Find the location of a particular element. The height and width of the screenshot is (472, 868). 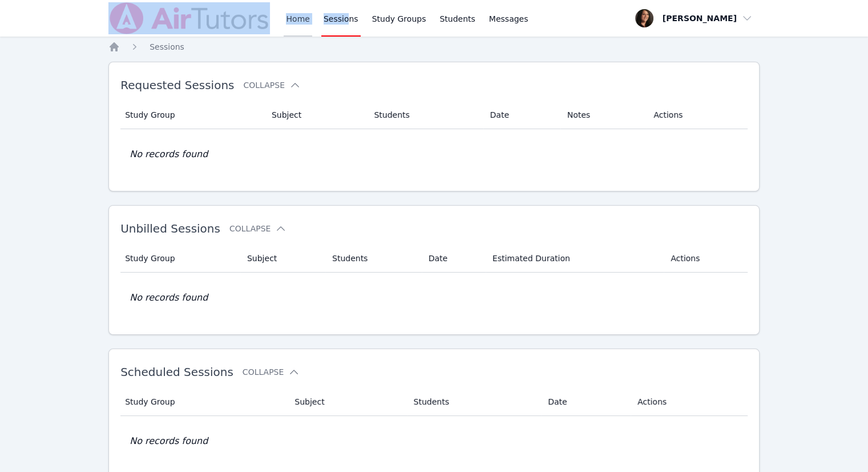

a: Sessions is located at coordinates (166, 47).